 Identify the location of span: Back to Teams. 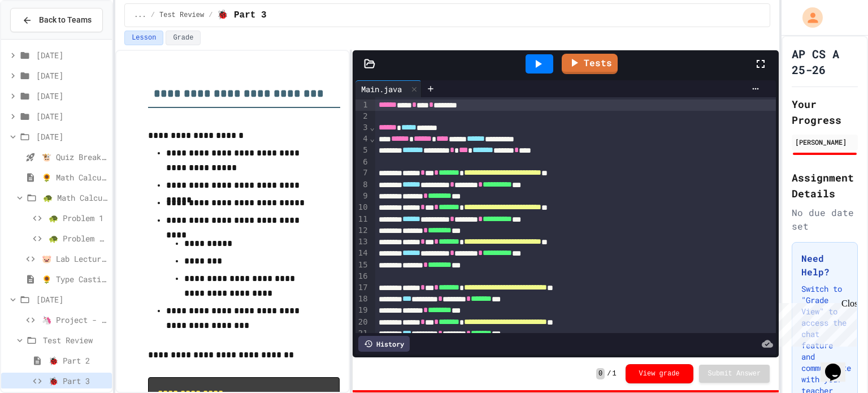
(65, 20).